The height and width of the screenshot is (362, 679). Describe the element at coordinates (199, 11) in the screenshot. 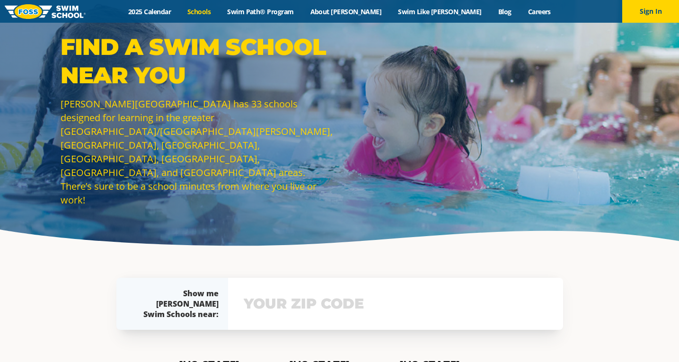

I see `a: Schools` at that location.